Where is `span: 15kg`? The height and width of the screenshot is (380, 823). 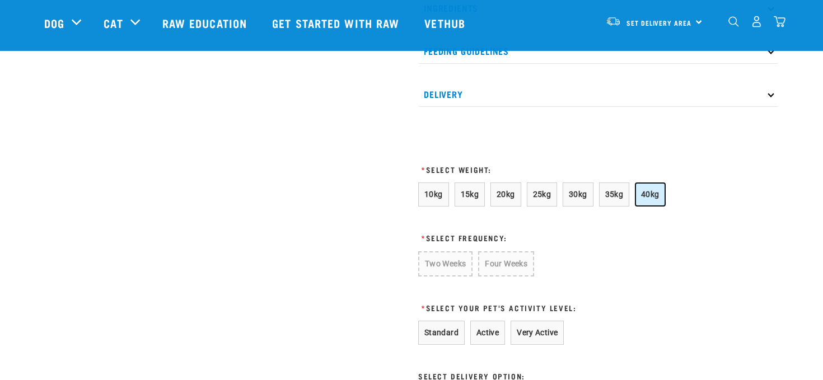
span: 15kg is located at coordinates (470, 194).